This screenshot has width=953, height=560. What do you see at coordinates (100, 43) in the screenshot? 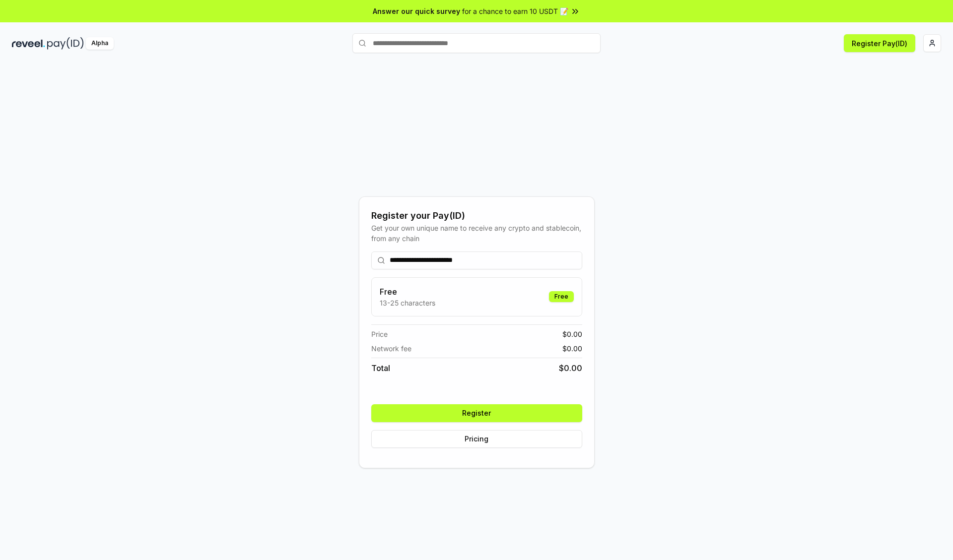
I see `div: Alpha` at bounding box center [100, 43].